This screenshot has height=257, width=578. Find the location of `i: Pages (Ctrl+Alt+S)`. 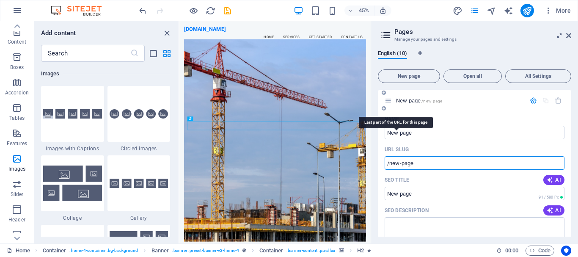

i: Pages (Ctrl+Alt+S) is located at coordinates (474, 11).